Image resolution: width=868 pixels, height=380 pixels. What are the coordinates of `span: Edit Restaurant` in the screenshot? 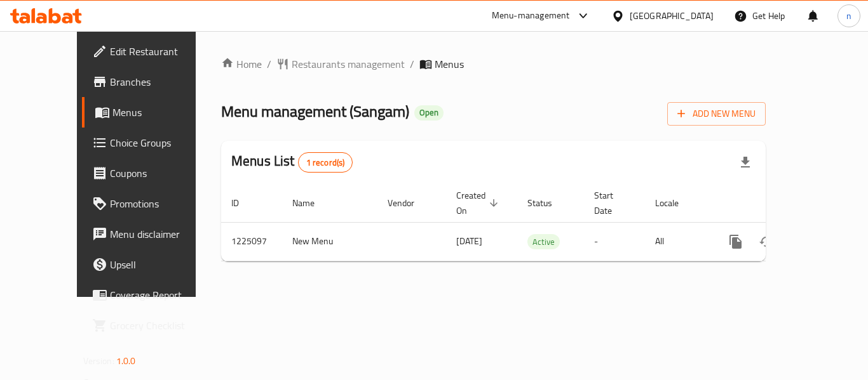 It's located at (160, 52).